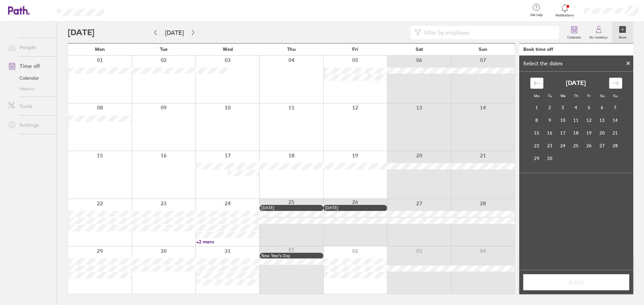 This screenshot has height=305, width=644. What do you see at coordinates (29, 47) in the screenshot?
I see `a: People` at bounding box center [29, 47].